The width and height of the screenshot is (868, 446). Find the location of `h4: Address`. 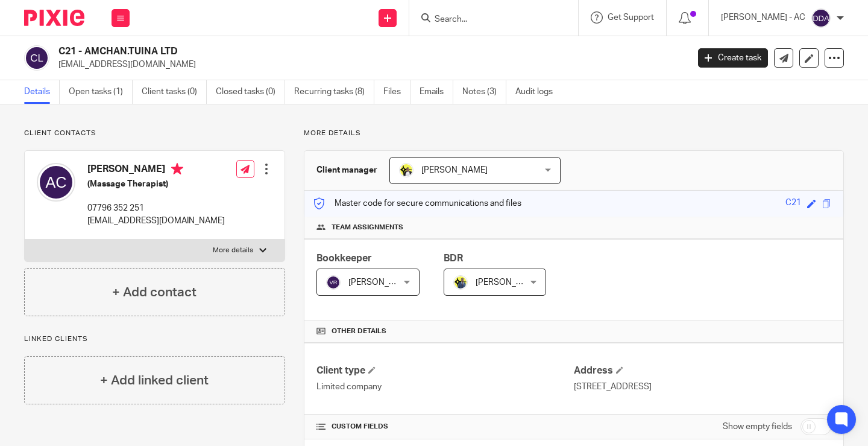

h4: Address is located at coordinates (702, 370).